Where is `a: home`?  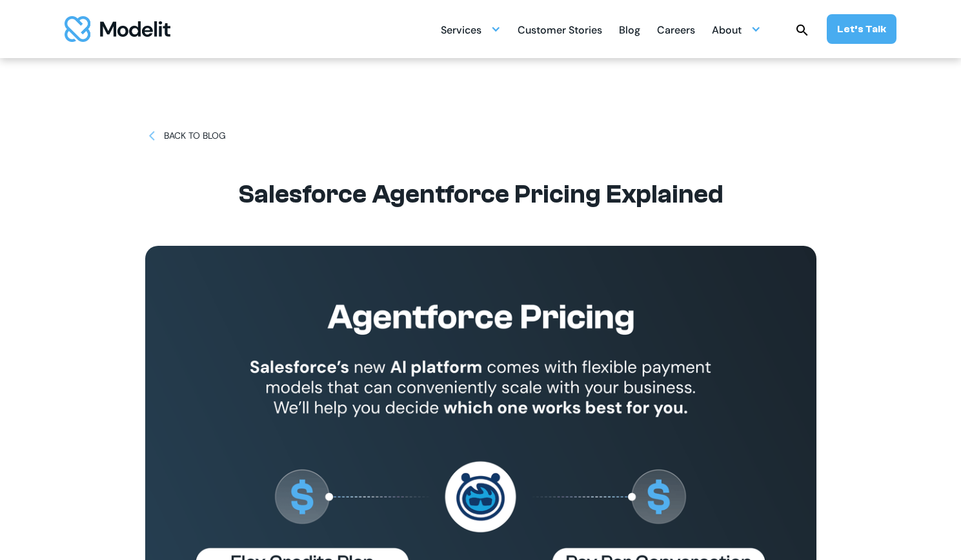
a: home is located at coordinates (117, 29).